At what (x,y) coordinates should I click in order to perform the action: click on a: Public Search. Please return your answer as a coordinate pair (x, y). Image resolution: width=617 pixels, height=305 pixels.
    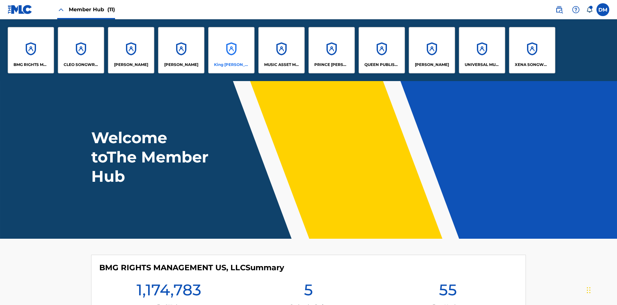
    Looking at the image, I should click on (559, 10).